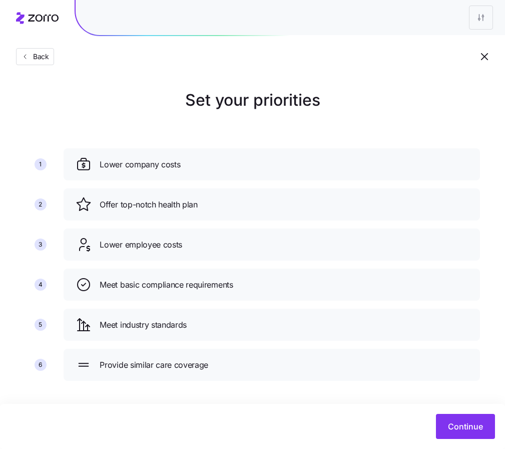 The image size is (505, 449). Describe the element at coordinates (41, 324) in the screenshot. I see `div: 5` at that location.